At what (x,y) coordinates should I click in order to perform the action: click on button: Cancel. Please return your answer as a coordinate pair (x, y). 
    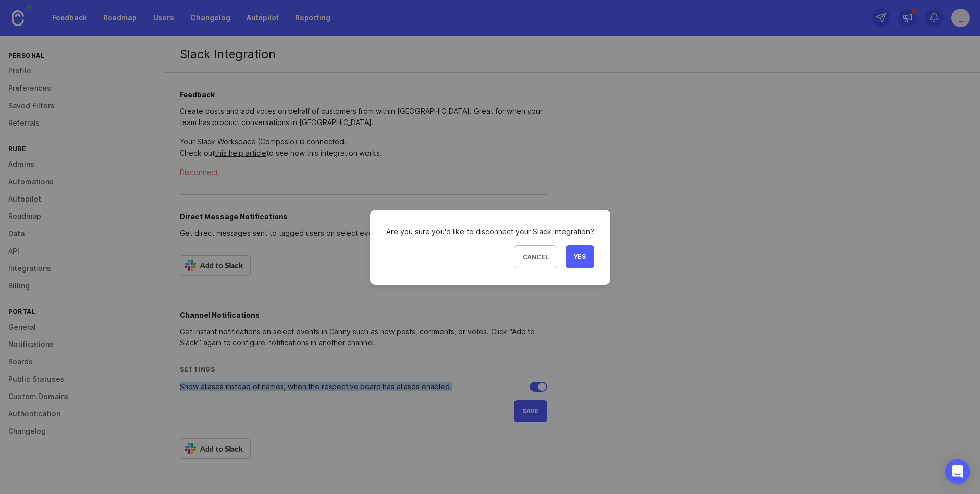
    Looking at the image, I should click on (536, 257).